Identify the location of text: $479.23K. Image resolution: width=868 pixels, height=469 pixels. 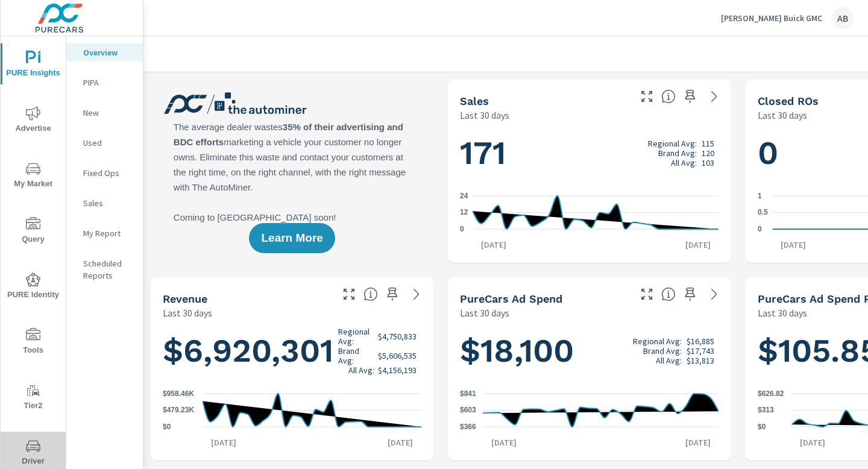
(179, 411).